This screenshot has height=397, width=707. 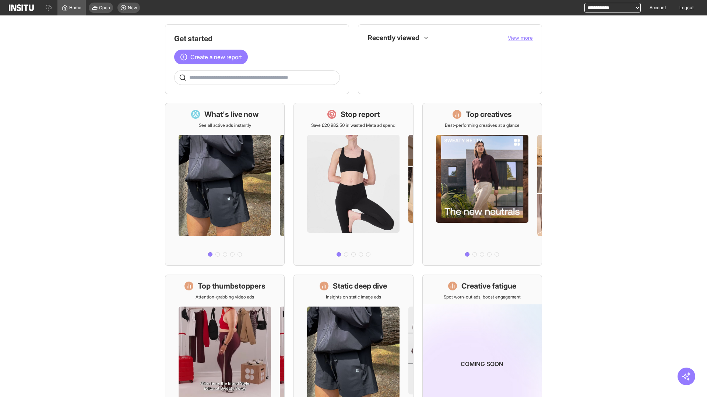 What do you see at coordinates (225, 297) in the screenshot?
I see `p: Attention-grabbing video ads` at bounding box center [225, 297].